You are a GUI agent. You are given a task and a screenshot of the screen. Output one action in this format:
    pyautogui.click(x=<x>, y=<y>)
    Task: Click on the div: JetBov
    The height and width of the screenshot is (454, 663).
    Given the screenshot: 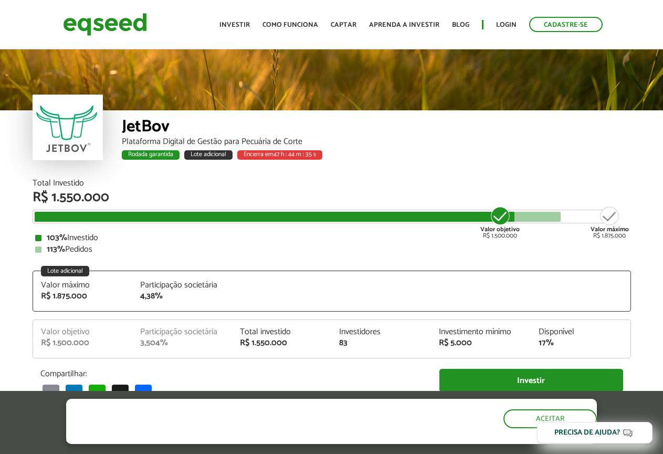 What is the action you would take?
    pyautogui.click(x=376, y=128)
    